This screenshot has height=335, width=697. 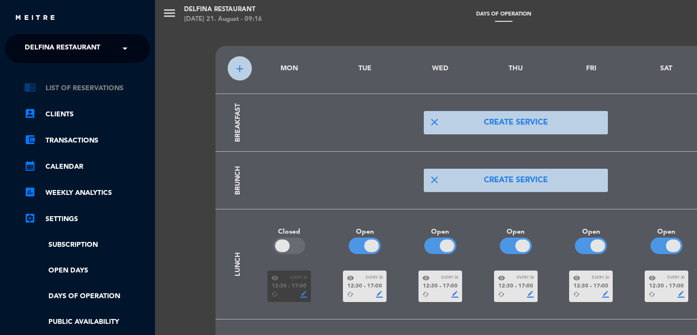 I want to click on a: Subscription, so click(x=87, y=245).